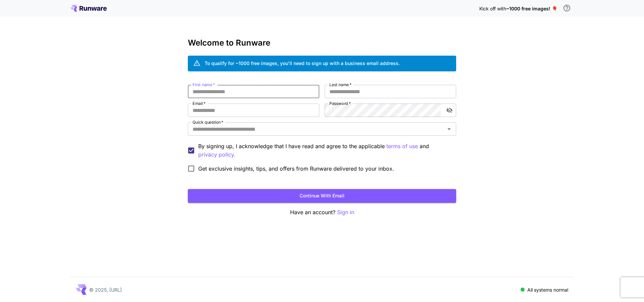  What do you see at coordinates (302, 63) in the screenshot?
I see `div: To qualify for ~1000 free images, you’ll need to sign up with a business email address.` at bounding box center [302, 63].